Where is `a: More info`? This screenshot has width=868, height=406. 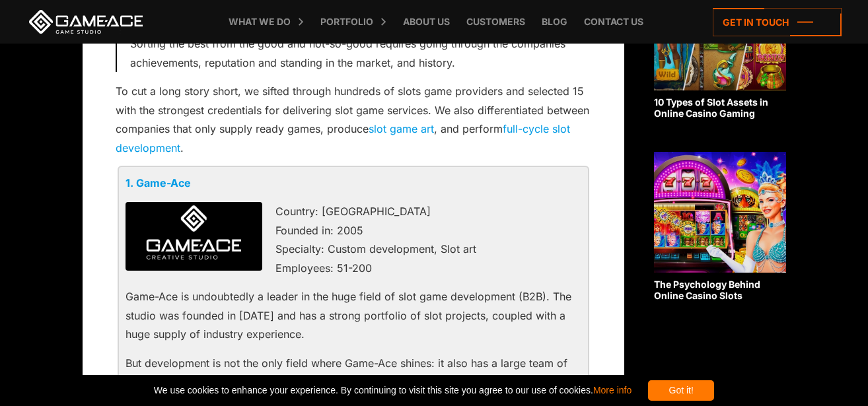 a: More info is located at coordinates (612, 391).